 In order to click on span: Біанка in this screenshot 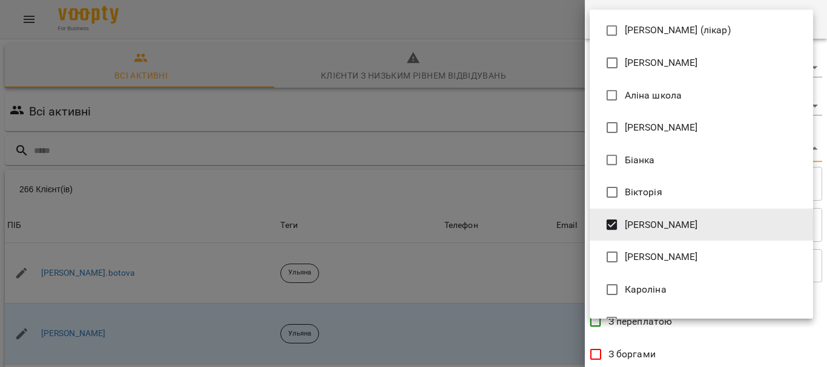, I will do `click(640, 160)`.